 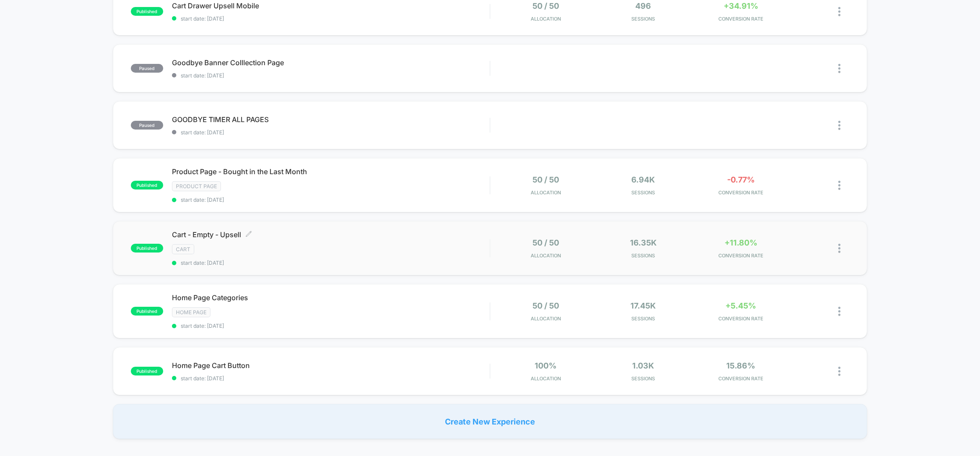 What do you see at coordinates (331, 63) in the screenshot?
I see `span: Goodbye Banner Colllection Page` at bounding box center [331, 63].